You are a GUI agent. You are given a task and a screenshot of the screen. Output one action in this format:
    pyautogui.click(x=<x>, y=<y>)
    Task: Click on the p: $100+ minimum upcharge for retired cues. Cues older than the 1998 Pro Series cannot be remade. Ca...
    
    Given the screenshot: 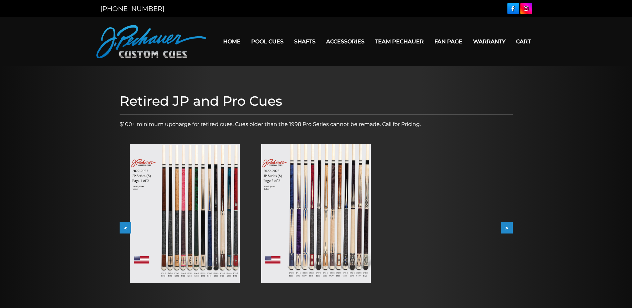 What is the action you would take?
    pyautogui.click(x=316, y=124)
    